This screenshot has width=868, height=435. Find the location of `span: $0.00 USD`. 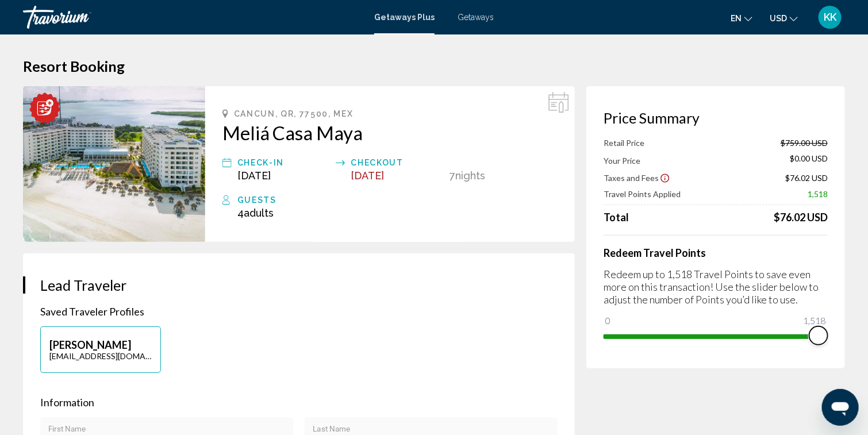

span: $0.00 USD is located at coordinates (808, 160).